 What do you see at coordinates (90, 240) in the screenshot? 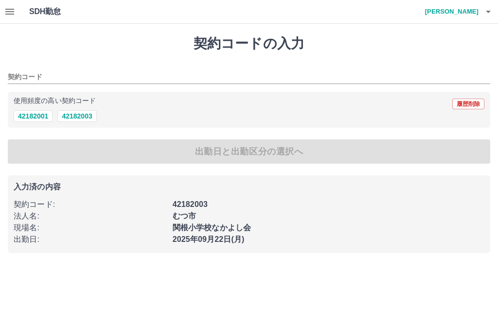
I see `p: 出勤日 :` at bounding box center [90, 240].